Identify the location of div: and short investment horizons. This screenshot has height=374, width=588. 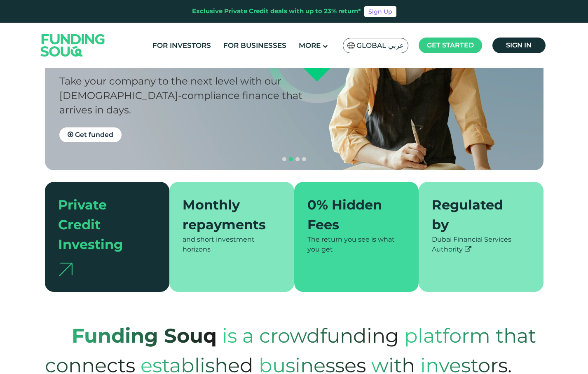
(231, 244).